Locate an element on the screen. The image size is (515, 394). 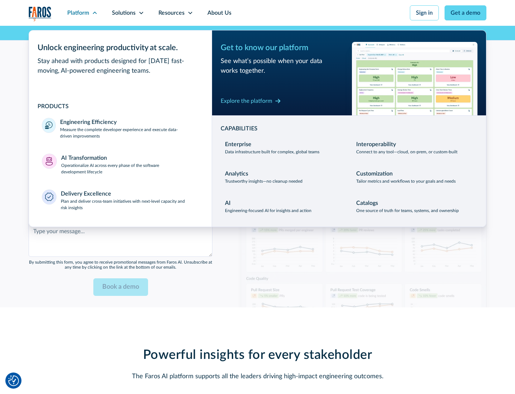
div: Get to know our platform is located at coordinates (284, 48).